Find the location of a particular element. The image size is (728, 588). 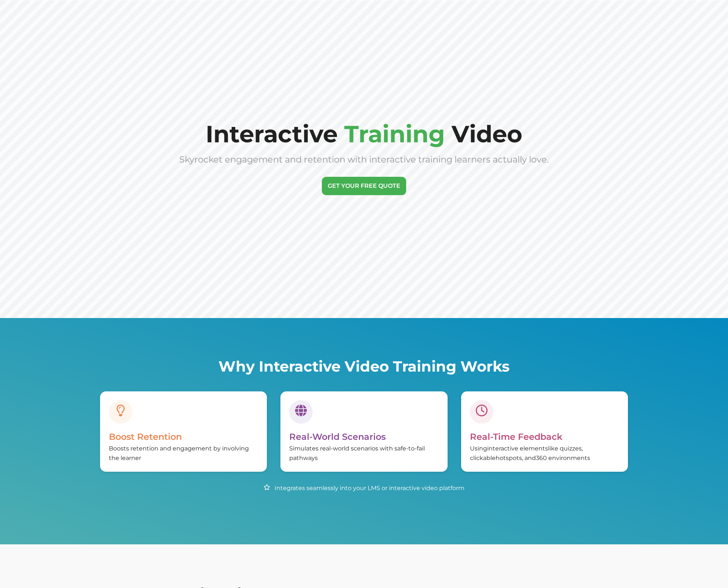

span: hotspots, and is located at coordinates (516, 458).